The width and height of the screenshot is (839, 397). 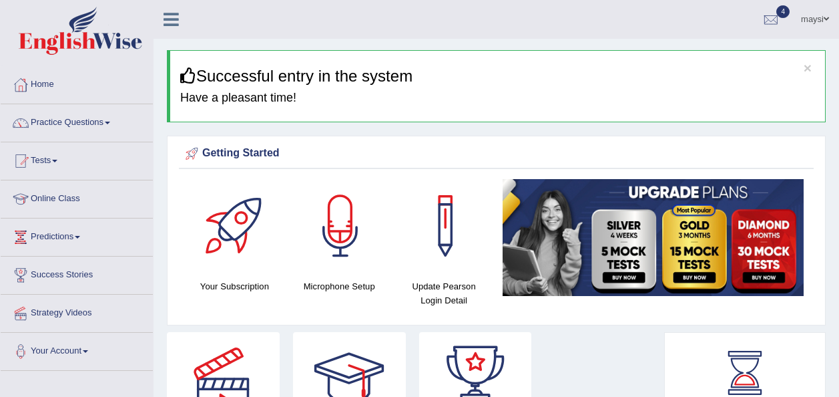 I want to click on a: Predictions, so click(x=77, y=235).